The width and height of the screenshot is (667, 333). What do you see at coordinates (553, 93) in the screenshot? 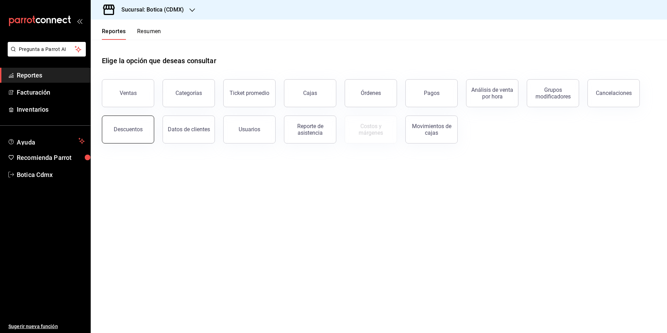
I see `div: Grupos modificadores` at bounding box center [553, 93].